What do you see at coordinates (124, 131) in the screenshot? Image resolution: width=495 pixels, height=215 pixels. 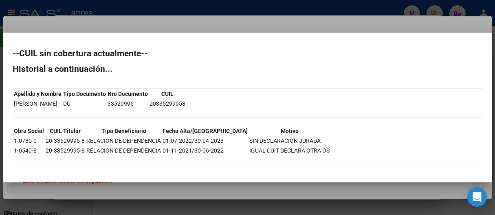 I see `th: Tipo Beneficiario` at bounding box center [124, 131].